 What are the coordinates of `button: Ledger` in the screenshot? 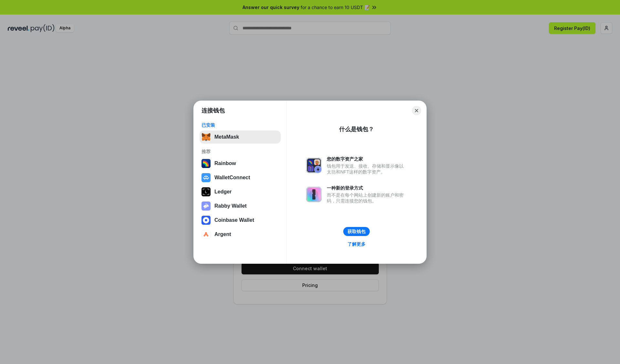 It's located at (240, 192).